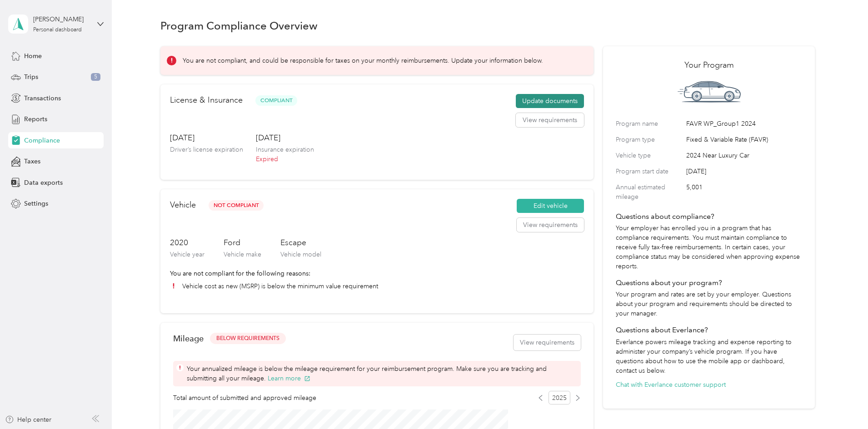  I want to click on span: Settings, so click(36, 203).